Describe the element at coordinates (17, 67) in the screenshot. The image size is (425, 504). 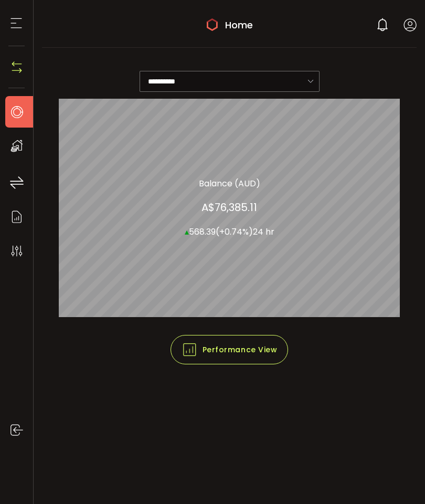
I see `img: N4P5cjLOiQAAAABJRU5ErkJggg==` at that location.